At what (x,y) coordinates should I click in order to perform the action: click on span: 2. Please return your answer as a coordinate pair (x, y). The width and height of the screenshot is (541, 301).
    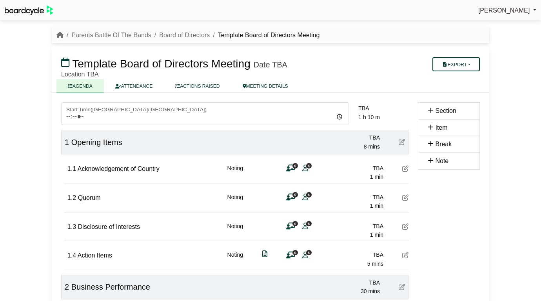
    Looking at the image, I should click on (67, 287).